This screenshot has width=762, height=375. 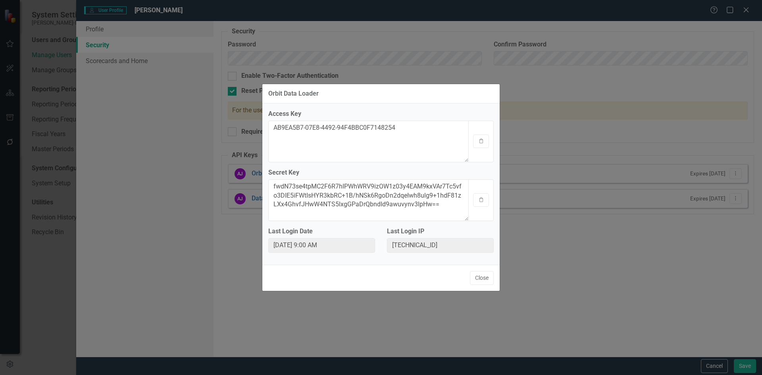 I want to click on label: Access Key, so click(x=381, y=114).